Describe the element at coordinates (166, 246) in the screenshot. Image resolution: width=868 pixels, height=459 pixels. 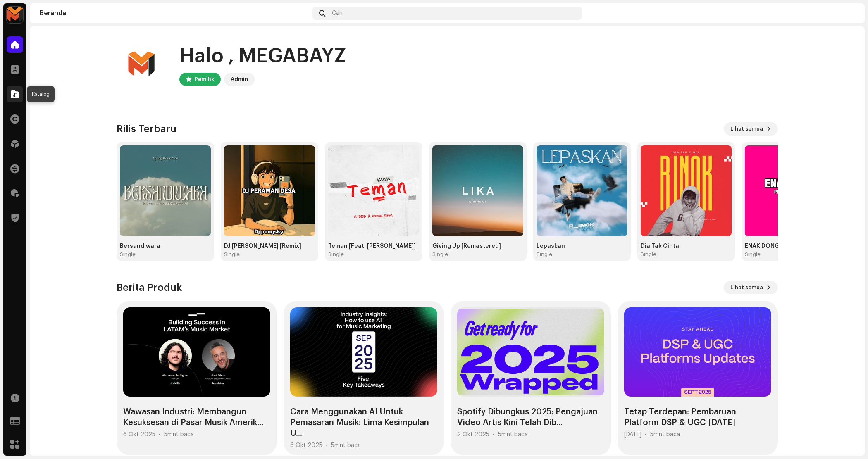
I see `div: Bersandiwara` at that location.